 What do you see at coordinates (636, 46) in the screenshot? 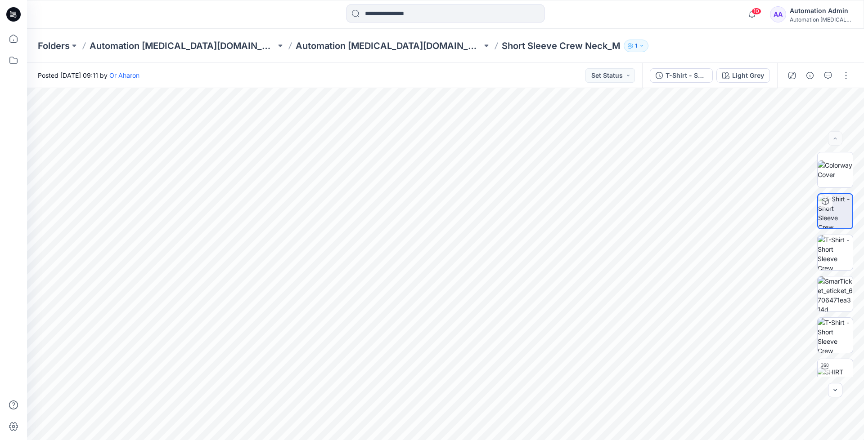
I see `p: 1` at bounding box center [636, 46].